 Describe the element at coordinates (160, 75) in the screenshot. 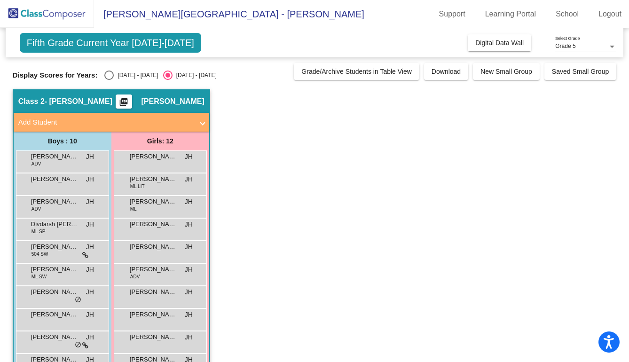

I see `mat-radio-group: Select an option` at that location.